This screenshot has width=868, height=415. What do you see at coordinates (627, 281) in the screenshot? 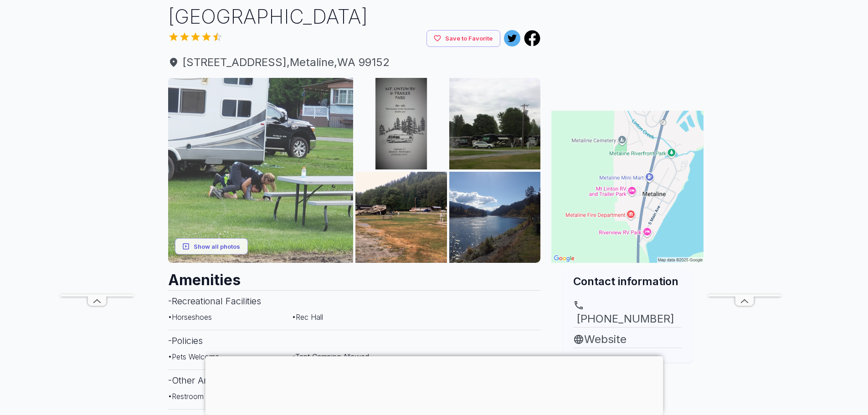
I see `h2: Contact information` at bounding box center [627, 281].